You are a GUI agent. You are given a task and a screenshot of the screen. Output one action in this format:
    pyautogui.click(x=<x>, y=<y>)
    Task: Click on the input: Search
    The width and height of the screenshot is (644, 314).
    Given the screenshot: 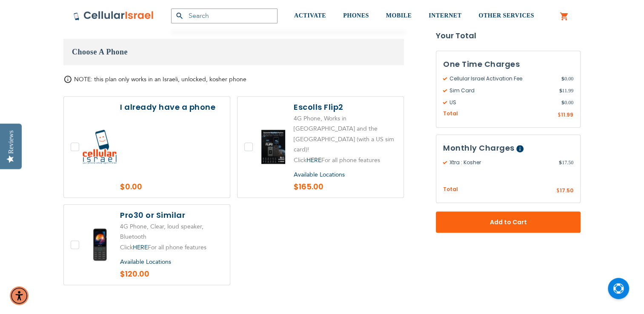 What is the action you would take?
    pyautogui.click(x=225, y=16)
    